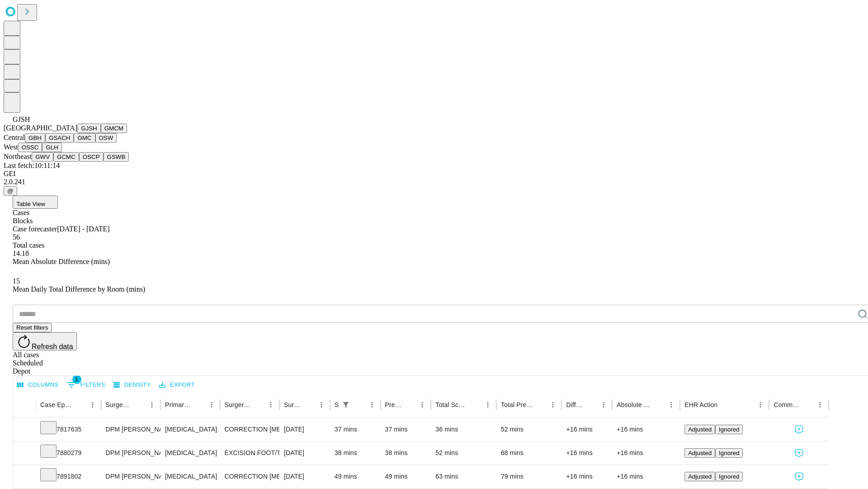  Describe the element at coordinates (44, 342) in the screenshot. I see `button: Refresh data` at that location.